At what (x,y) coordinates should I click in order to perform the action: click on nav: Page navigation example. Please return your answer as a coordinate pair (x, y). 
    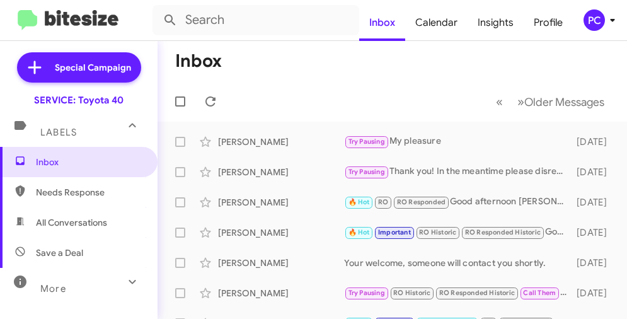
    Looking at the image, I should click on (550, 101).